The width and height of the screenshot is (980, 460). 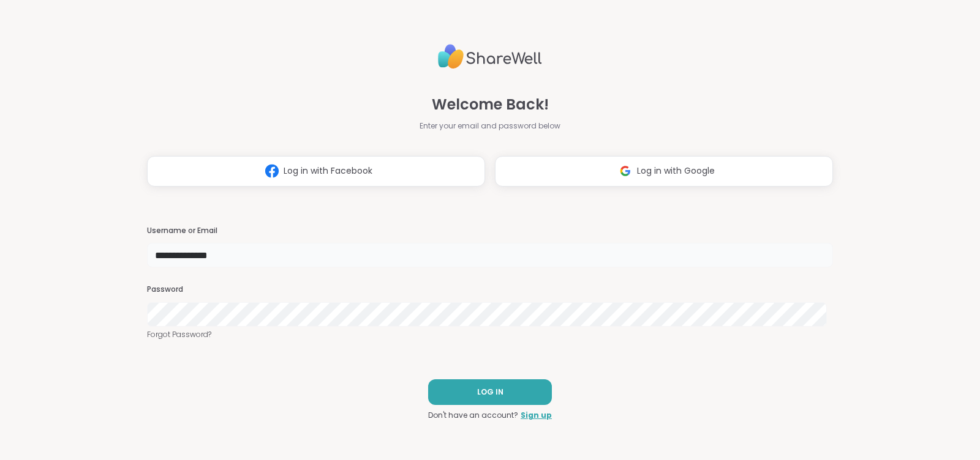 I want to click on button: LOG IN, so click(x=490, y=392).